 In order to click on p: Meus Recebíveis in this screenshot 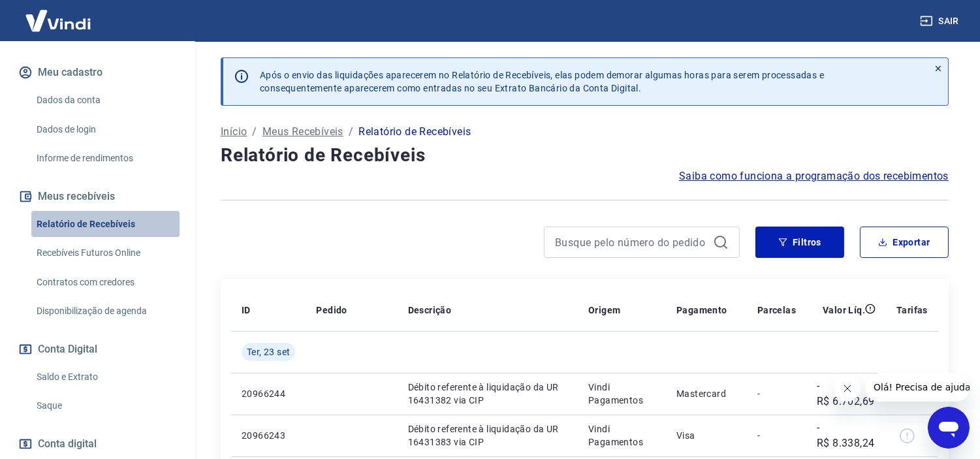, I will do `click(303, 132)`.